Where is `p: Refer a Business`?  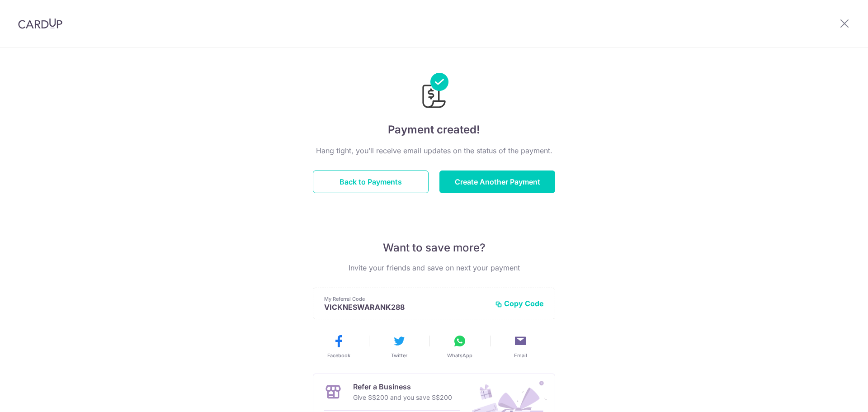 p: Refer a Business is located at coordinates (402, 386).